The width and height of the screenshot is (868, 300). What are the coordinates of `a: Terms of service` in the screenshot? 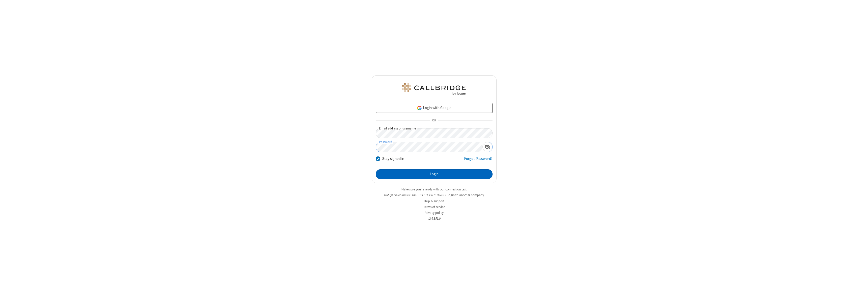 It's located at (434, 207).